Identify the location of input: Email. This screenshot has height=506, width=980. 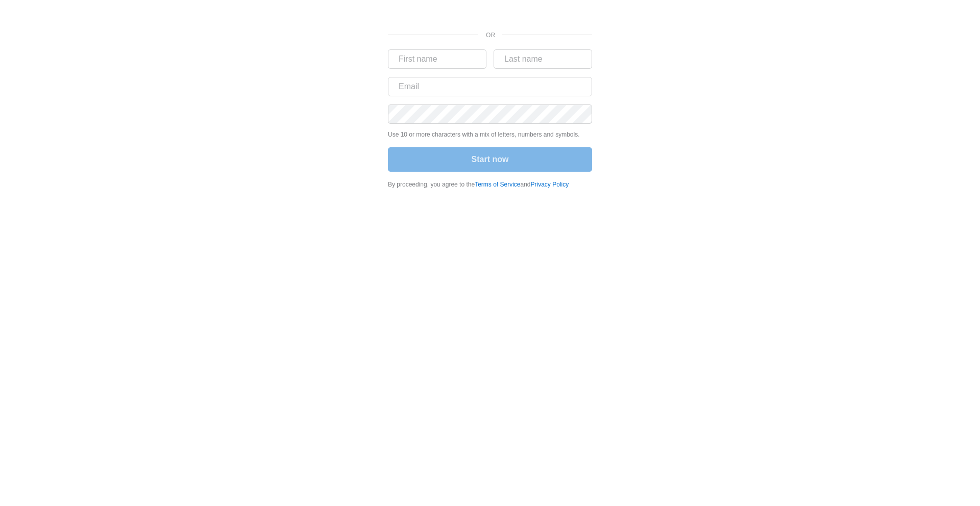
(490, 86).